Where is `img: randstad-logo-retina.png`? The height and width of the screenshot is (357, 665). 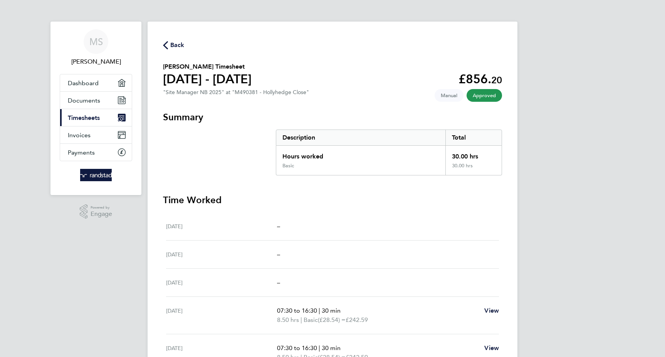 img: randstad-logo-retina.png is located at coordinates (96, 175).